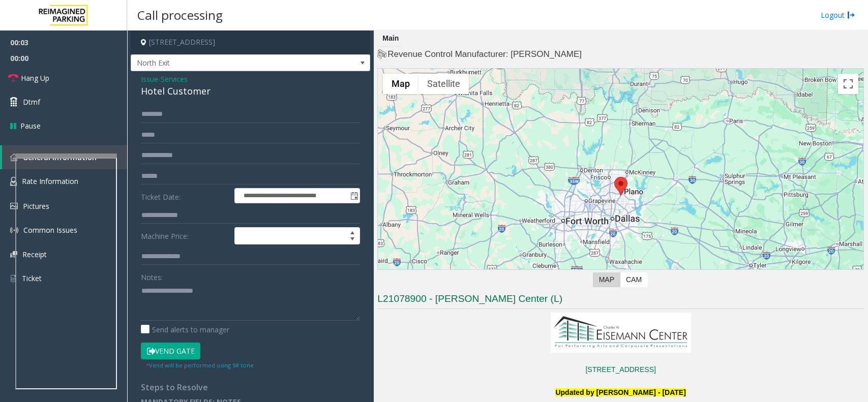 The width and height of the screenshot is (868, 402). What do you see at coordinates (250, 91) in the screenshot?
I see `div: Hotel Customer` at bounding box center [250, 91].